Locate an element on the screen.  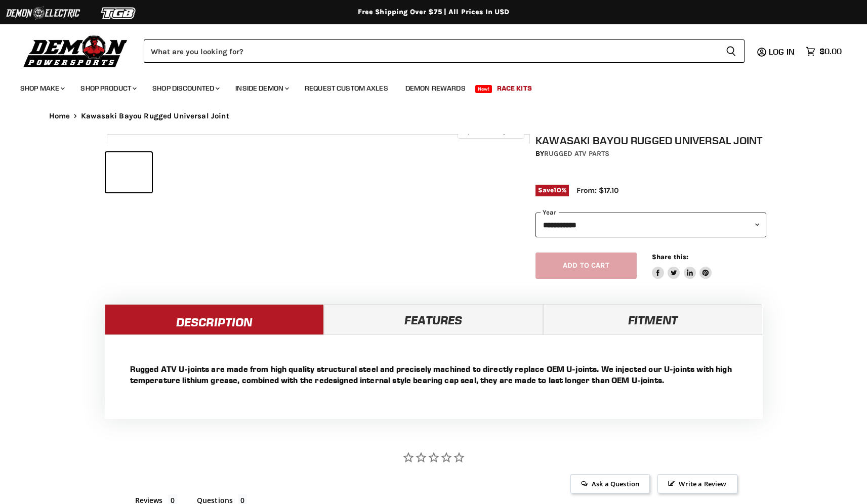
a: Inside Demon is located at coordinates (261, 88).